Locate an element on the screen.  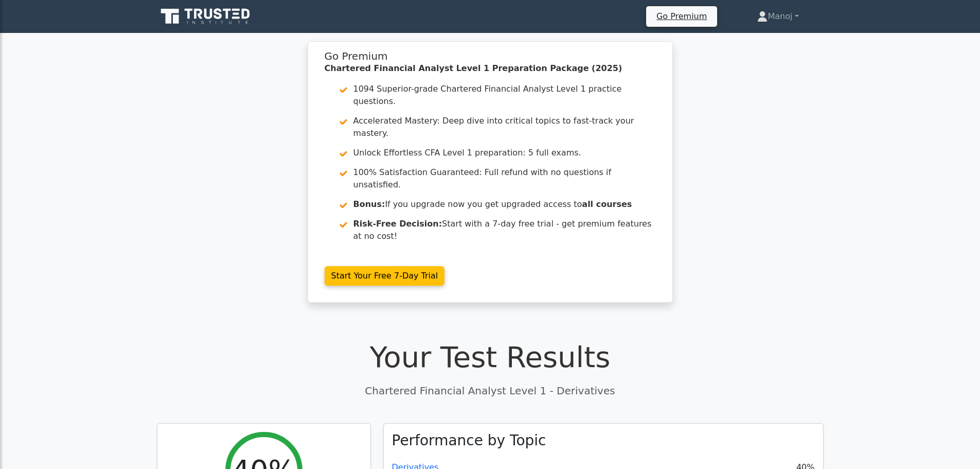
a: Go Premium is located at coordinates (681, 16).